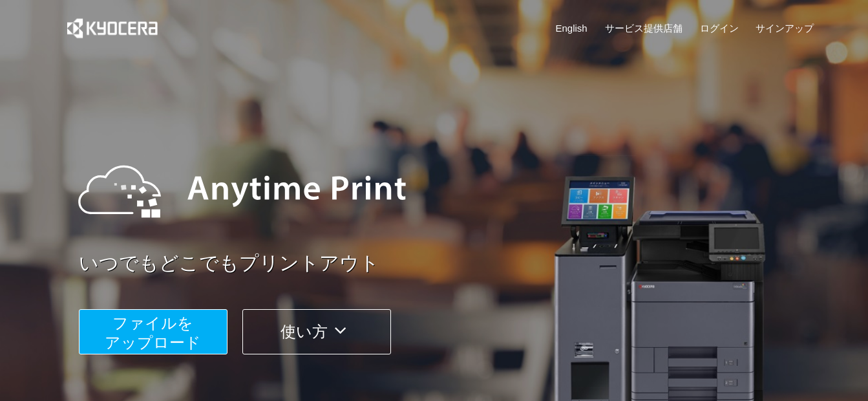 The width and height of the screenshot is (868, 401). Describe the element at coordinates (784, 28) in the screenshot. I see `a: サインアップ` at that location.